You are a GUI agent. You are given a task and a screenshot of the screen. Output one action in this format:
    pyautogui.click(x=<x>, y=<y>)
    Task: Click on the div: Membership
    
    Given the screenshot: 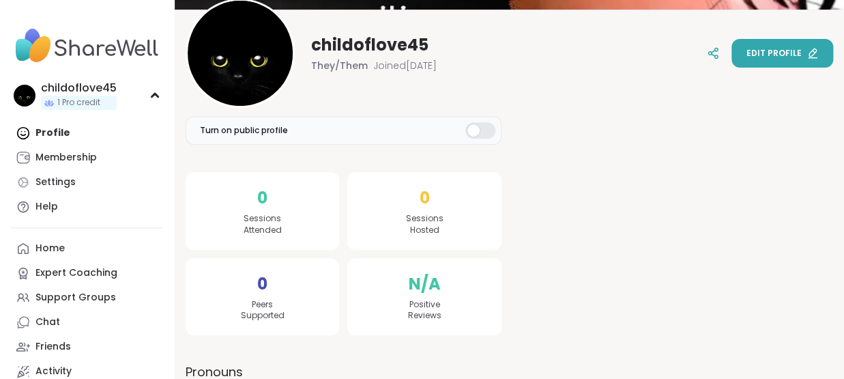 What is the action you would take?
    pyautogui.click(x=66, y=158)
    